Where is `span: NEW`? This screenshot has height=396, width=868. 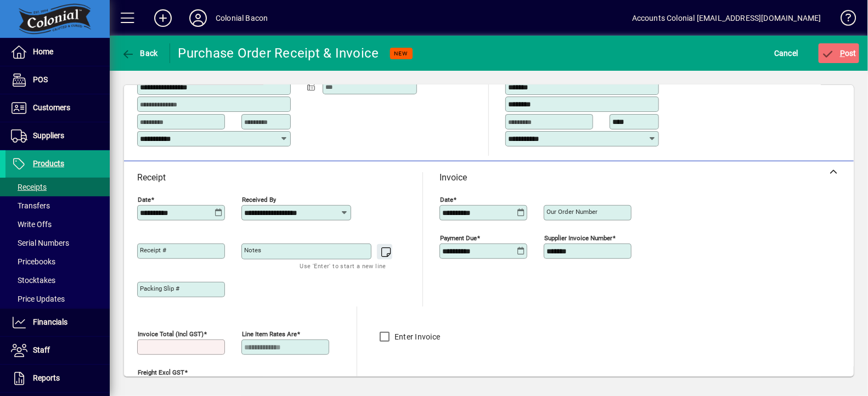 span: NEW is located at coordinates (401, 53).